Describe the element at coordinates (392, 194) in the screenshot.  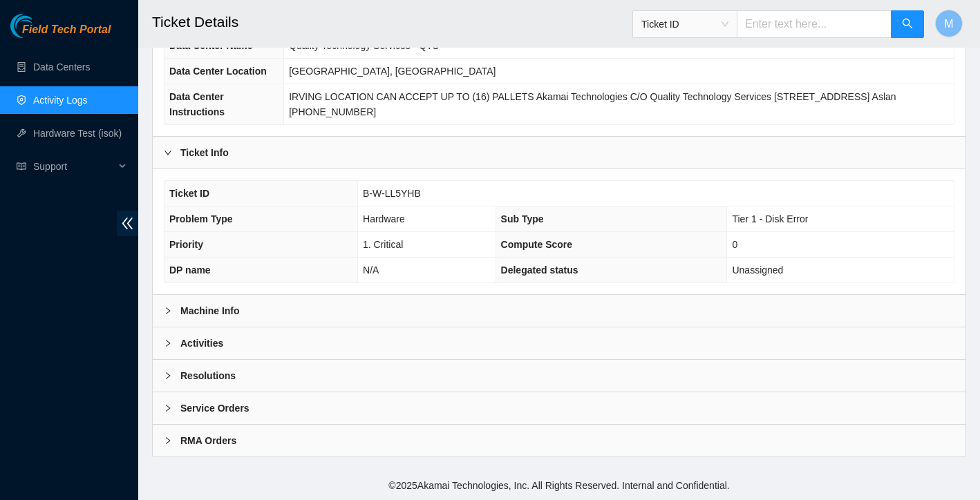
I see `span: B-W-LL5YHB` at that location.